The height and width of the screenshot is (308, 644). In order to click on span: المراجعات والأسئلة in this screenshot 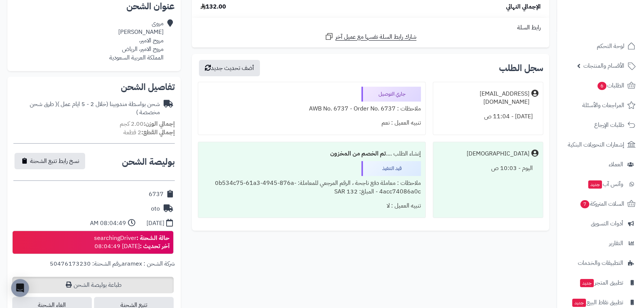, I will do `click(603, 105)`.